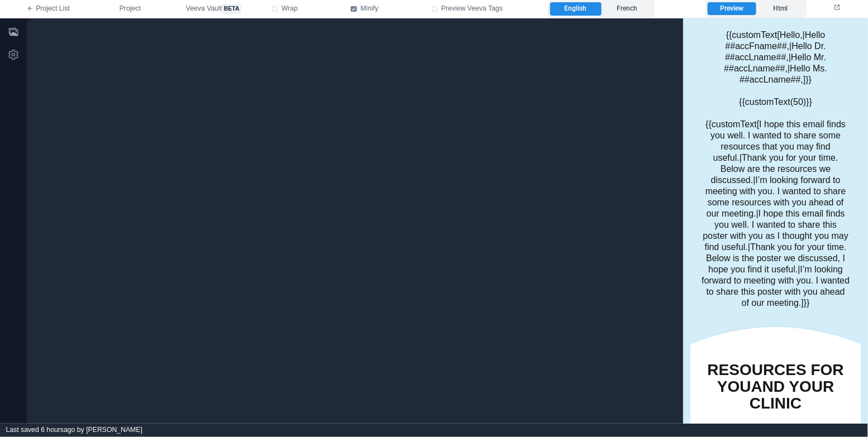 This screenshot has width=868, height=437. What do you see at coordinates (369, 9) in the screenshot?
I see `span: Minify` at bounding box center [369, 9].